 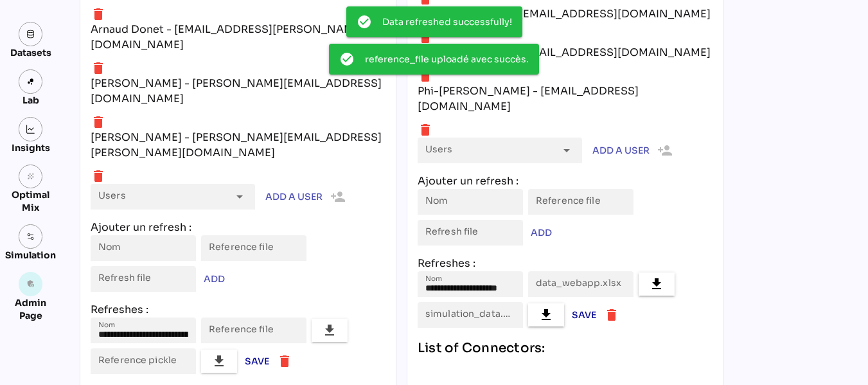 What do you see at coordinates (31, 82) in the screenshot?
I see `img: lab.svg` at bounding box center [31, 82].